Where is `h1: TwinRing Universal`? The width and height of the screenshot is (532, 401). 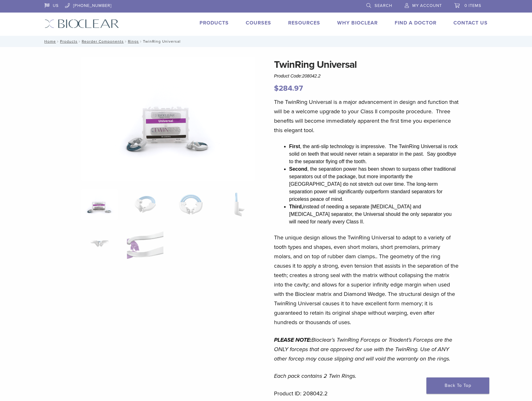
h1: TwinRing Universal is located at coordinates (366, 65).